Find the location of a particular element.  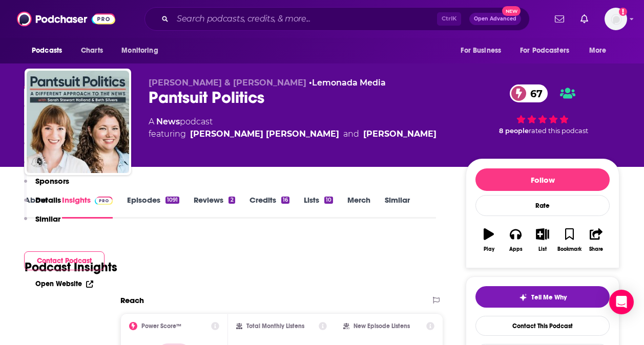

span: Podcasts is located at coordinates (46, 51).